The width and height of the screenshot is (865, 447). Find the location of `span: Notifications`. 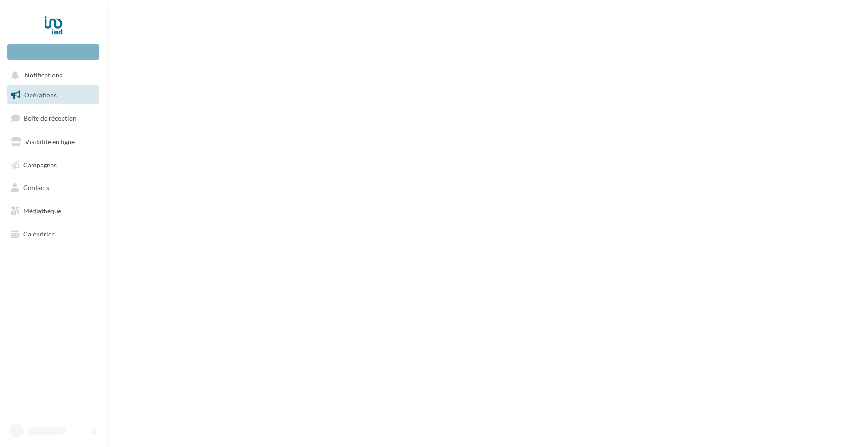

span: Notifications is located at coordinates (43, 75).